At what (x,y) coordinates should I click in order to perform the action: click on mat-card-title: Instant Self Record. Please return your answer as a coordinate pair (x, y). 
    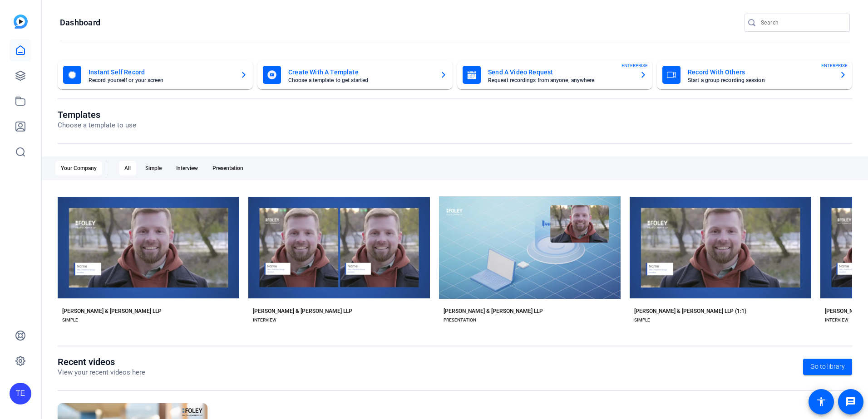
    Looking at the image, I should click on (161, 72).